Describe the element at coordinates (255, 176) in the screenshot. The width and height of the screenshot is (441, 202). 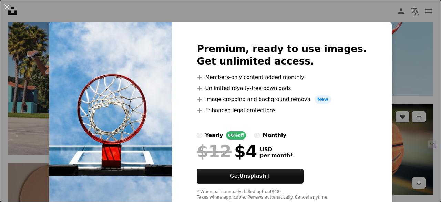
I see `strong: Unsplash+` at that location.